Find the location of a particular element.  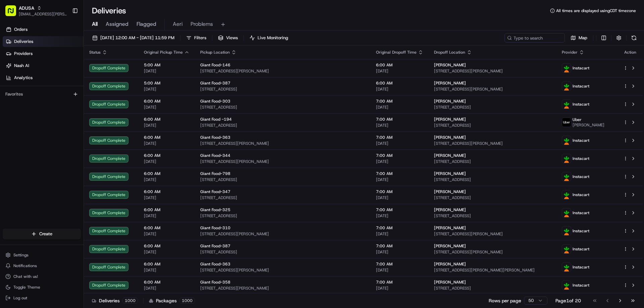

input: Type to search is located at coordinates (535, 38).